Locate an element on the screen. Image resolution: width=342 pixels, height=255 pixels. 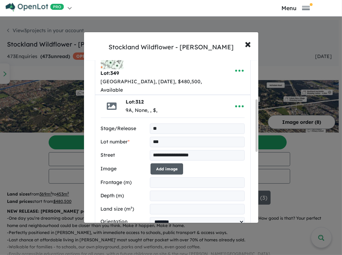
span: 349 is located at coordinates (115, 73).